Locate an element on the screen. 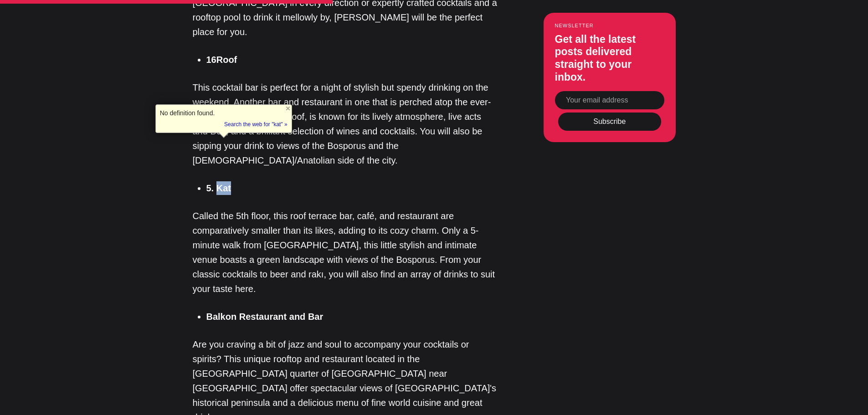 Image resolution: width=868 pixels, height=415 pixels. button: Subscribe is located at coordinates (609, 121).